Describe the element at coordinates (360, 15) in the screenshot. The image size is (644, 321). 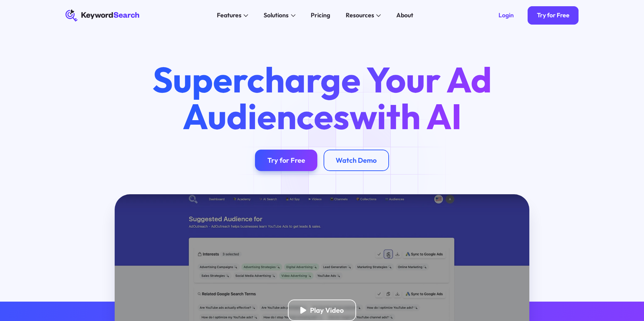
I see `div: Resources` at that location.